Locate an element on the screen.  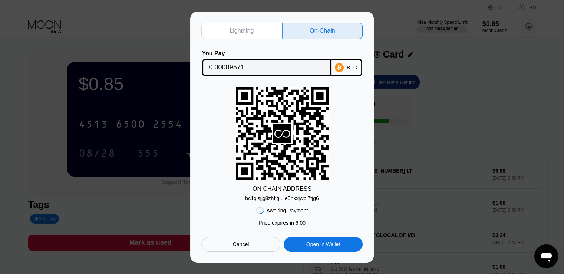
div: Open in Wallet is located at coordinates (323, 244).